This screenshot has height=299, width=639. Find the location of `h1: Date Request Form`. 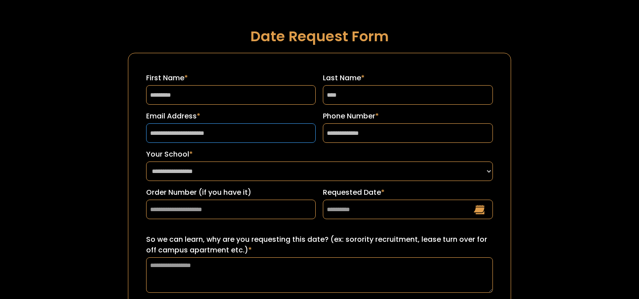

h1: Date Request Form is located at coordinates (319, 36).